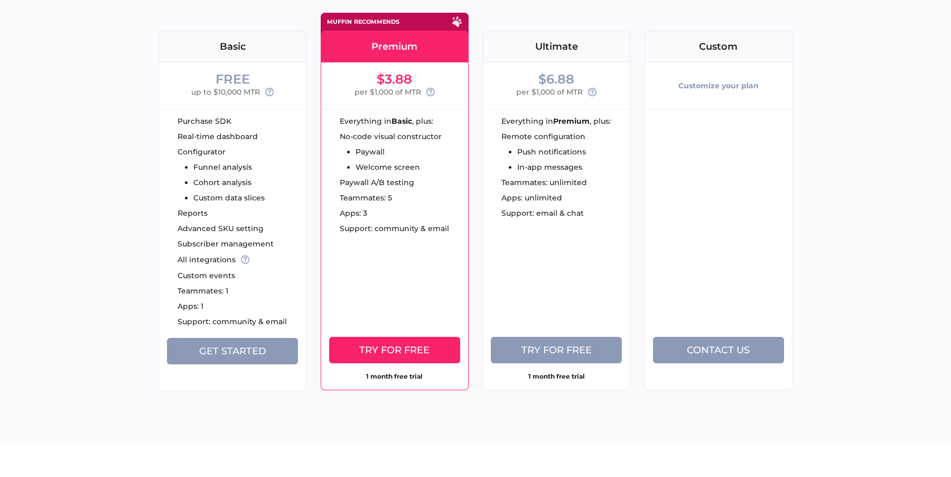  What do you see at coordinates (229, 167) in the screenshot?
I see `li: Funnel analysis` at bounding box center [229, 167].